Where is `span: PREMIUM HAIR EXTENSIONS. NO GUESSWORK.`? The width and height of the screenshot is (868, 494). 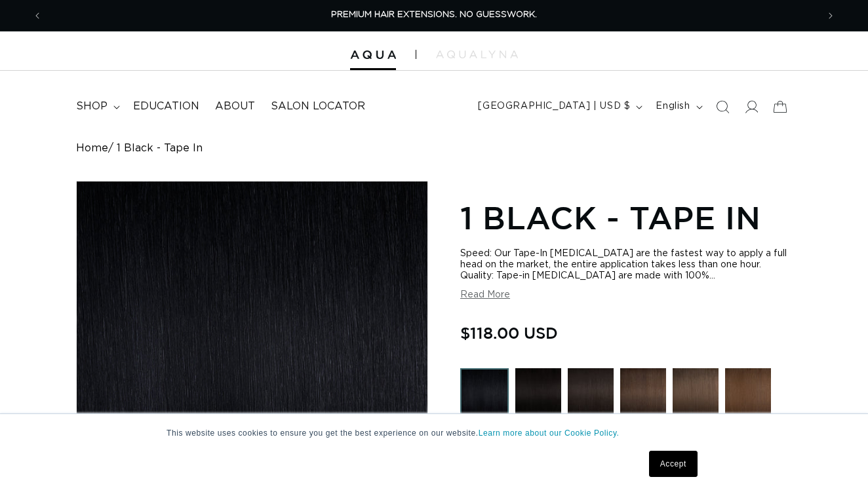 span: PREMIUM HAIR EXTENSIONS. NO GUESSWORK. is located at coordinates (434, 15).